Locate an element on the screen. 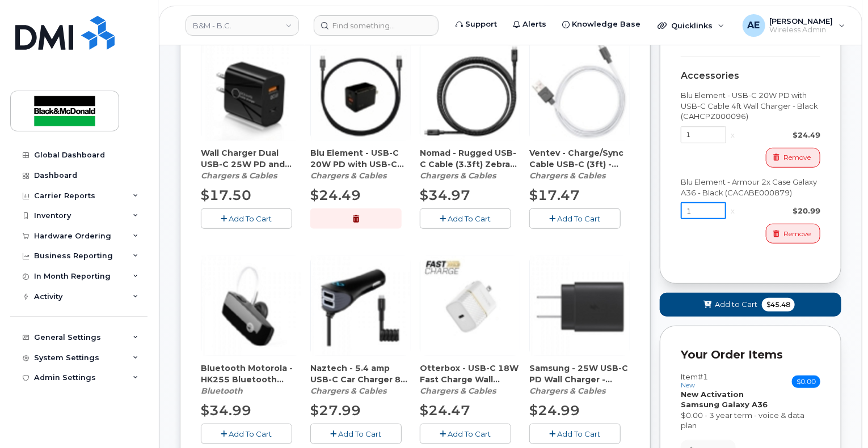  div: Otterbox - USB-C 18W Fast Charge Wall Adapter - White (CAHCAP000074) is located at coordinates (469, 380).